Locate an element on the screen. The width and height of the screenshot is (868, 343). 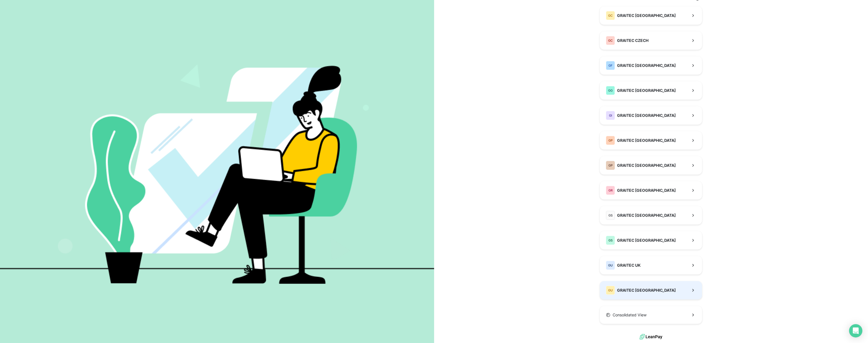
div: GG is located at coordinates (610, 90).